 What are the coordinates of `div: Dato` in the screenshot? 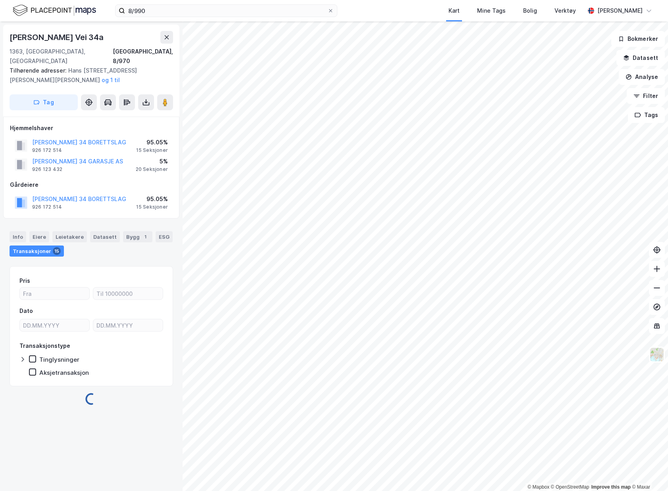 It's located at (26, 311).